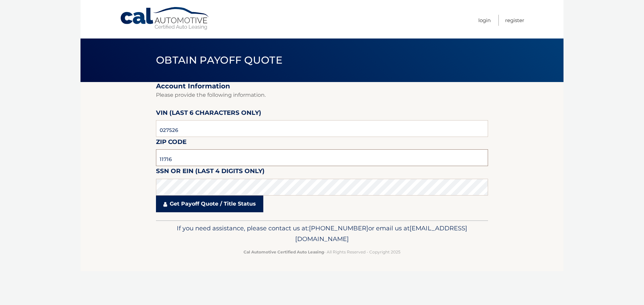 The height and width of the screenshot is (305, 644). Describe the element at coordinates (165, 19) in the screenshot. I see `a: Cal Automotive` at that location.